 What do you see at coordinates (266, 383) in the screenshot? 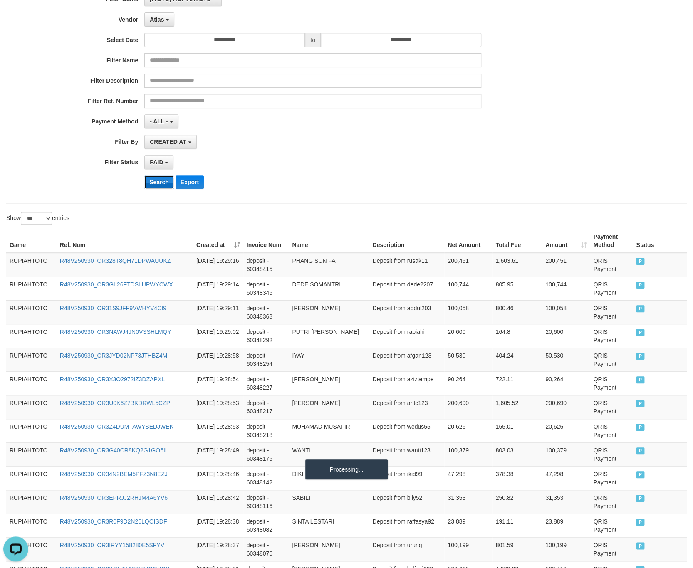
I see `td: deposit - 60348227` at bounding box center [266, 383].